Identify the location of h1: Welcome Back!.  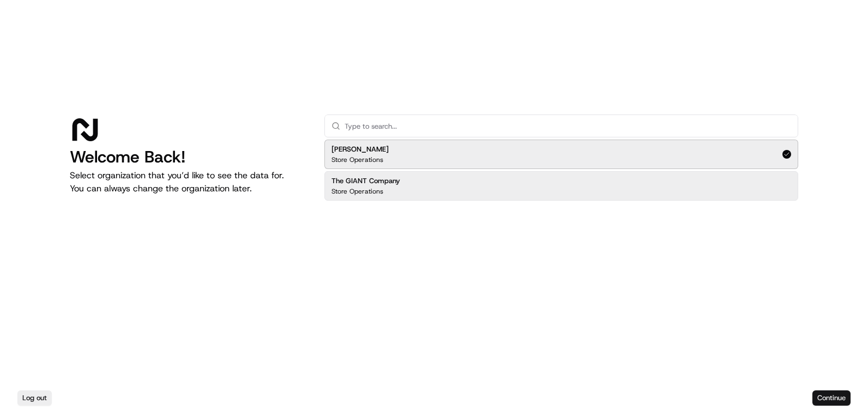
(188, 157).